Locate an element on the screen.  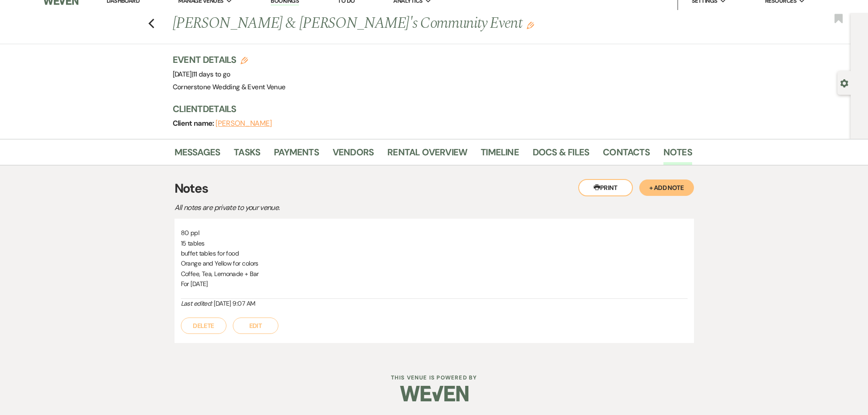
img: Weven Logo is located at coordinates (434, 394).